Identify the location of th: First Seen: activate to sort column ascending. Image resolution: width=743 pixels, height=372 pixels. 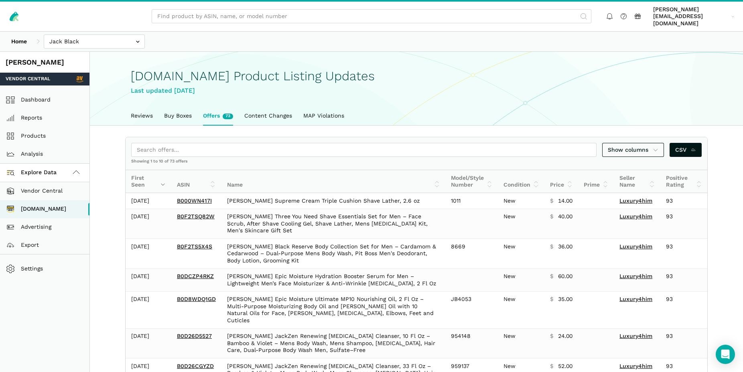
(148, 181).